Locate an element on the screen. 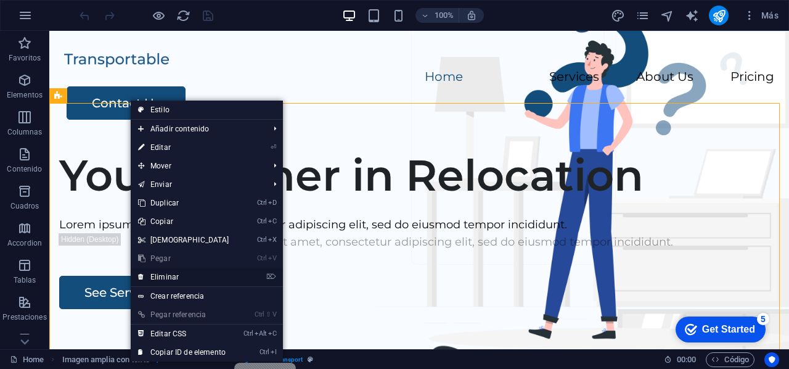 Image resolution: width=789 pixels, height=369 pixels. p: Accordion is located at coordinates (25, 243).